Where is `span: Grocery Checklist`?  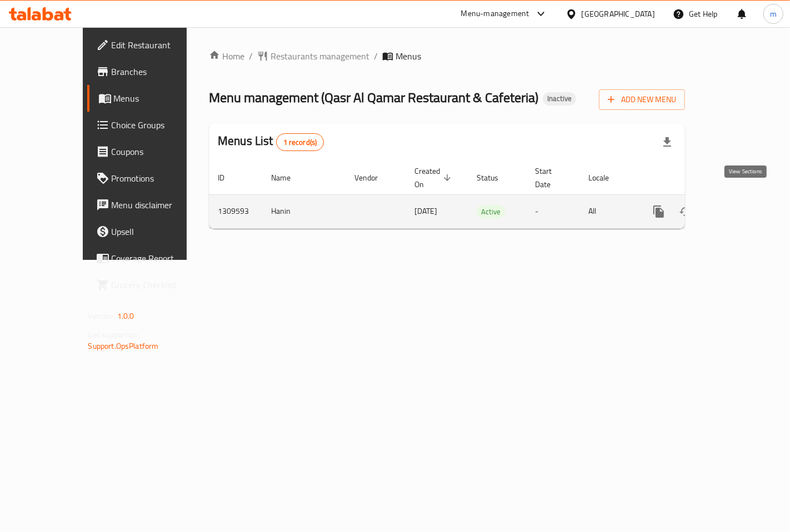 span: Grocery Checklist is located at coordinates (158, 284).